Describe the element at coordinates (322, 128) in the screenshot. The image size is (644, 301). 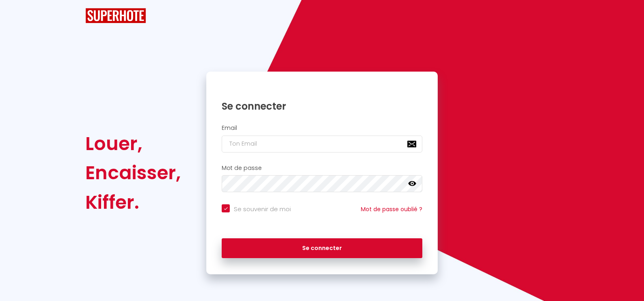
I see `h2: Email` at that location.